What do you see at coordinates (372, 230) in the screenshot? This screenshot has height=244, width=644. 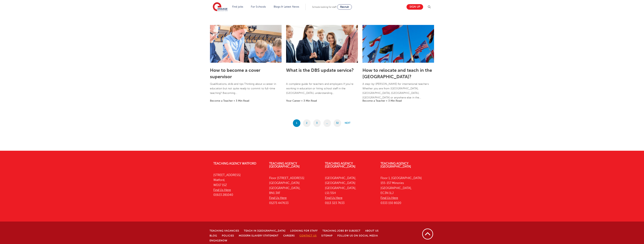 I see `a: About Us` at bounding box center [372, 230].